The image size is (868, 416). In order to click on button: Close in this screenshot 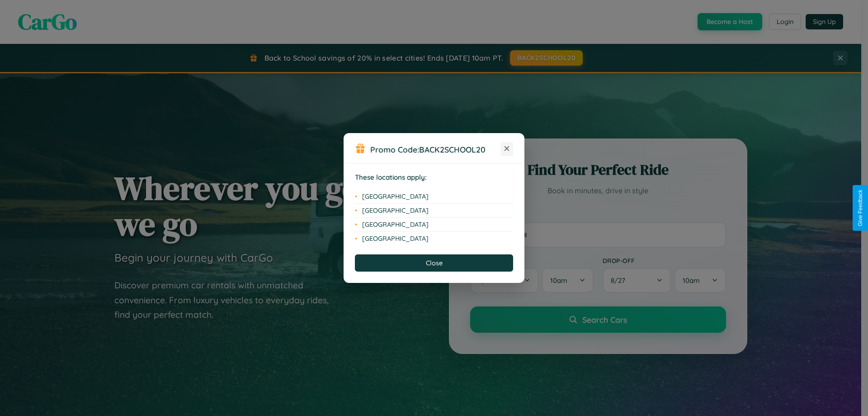, I will do `click(434, 263)`.